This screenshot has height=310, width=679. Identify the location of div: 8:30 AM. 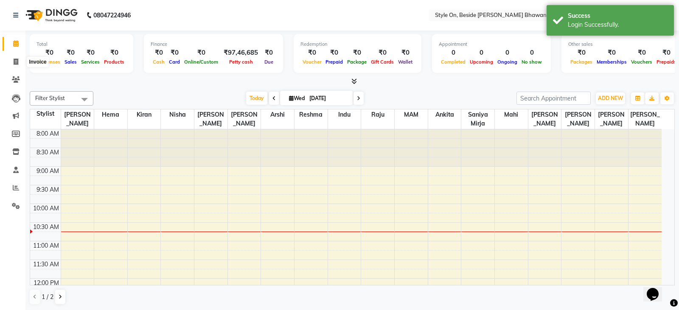
(48, 152).